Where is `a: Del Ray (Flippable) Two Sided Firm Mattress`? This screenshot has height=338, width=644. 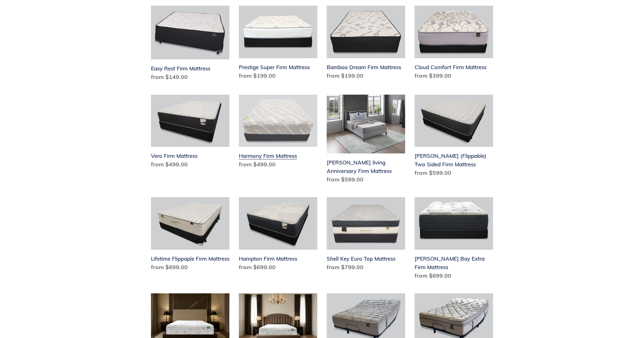 a: Del Ray (Flippable) Two Sided Firm Mattress is located at coordinates (454, 137).